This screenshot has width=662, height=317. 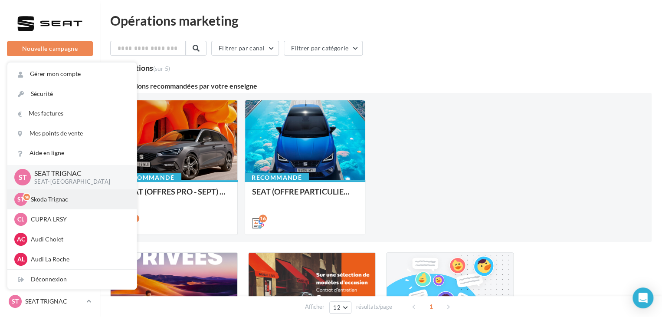 I want to click on a: Calendrier, so click(x=50, y=226).